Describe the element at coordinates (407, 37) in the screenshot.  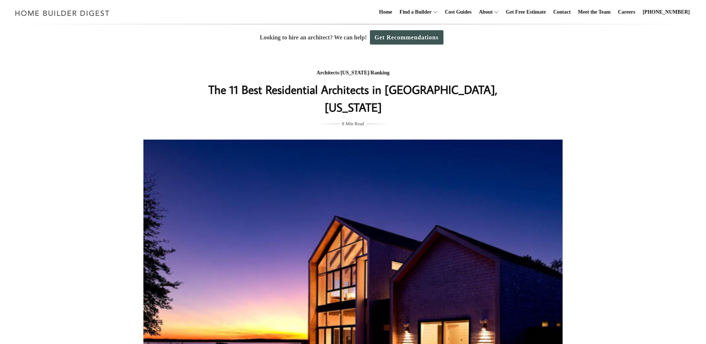
I see `a: Get Recommendations` at that location.